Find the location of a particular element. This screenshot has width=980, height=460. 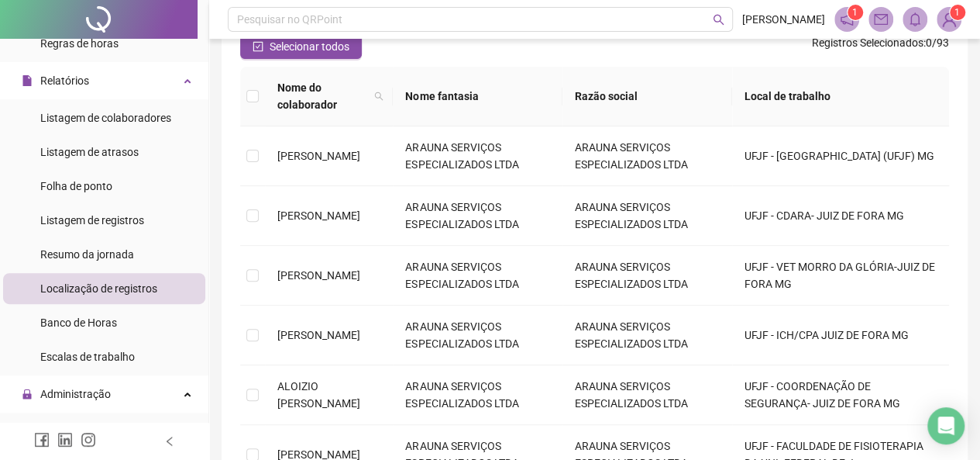

sup: 1 is located at coordinates (855, 12).